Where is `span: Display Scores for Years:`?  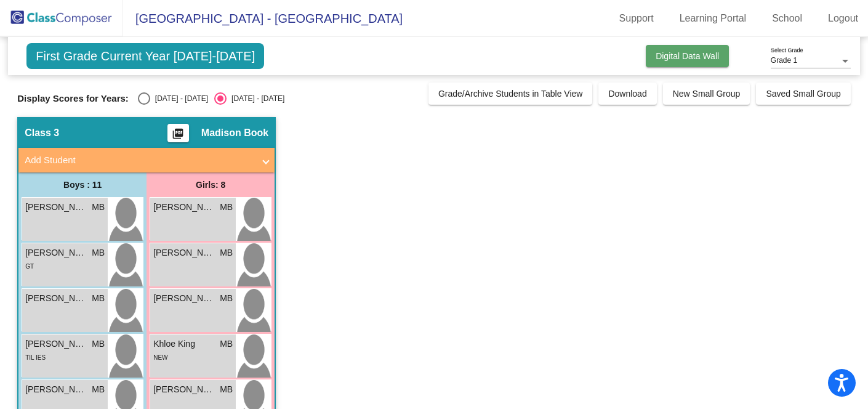
span: Display Scores for Years: is located at coordinates (72, 98).